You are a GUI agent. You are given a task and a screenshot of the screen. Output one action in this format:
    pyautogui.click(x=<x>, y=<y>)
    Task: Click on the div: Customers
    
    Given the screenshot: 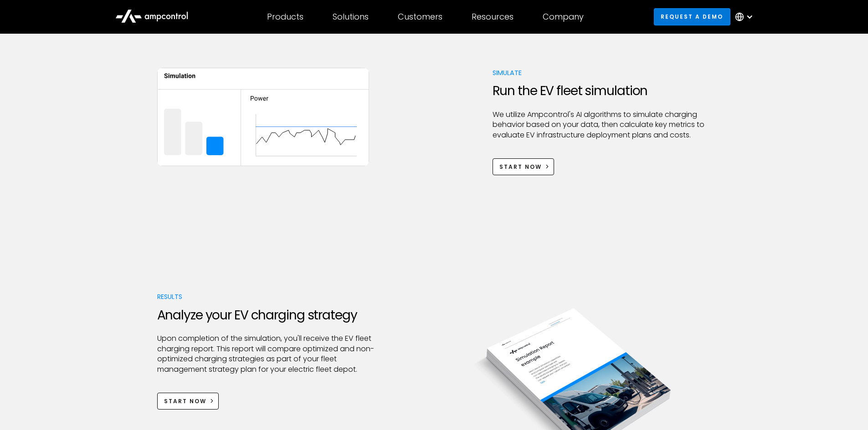 What is the action you would take?
    pyautogui.click(x=420, y=17)
    